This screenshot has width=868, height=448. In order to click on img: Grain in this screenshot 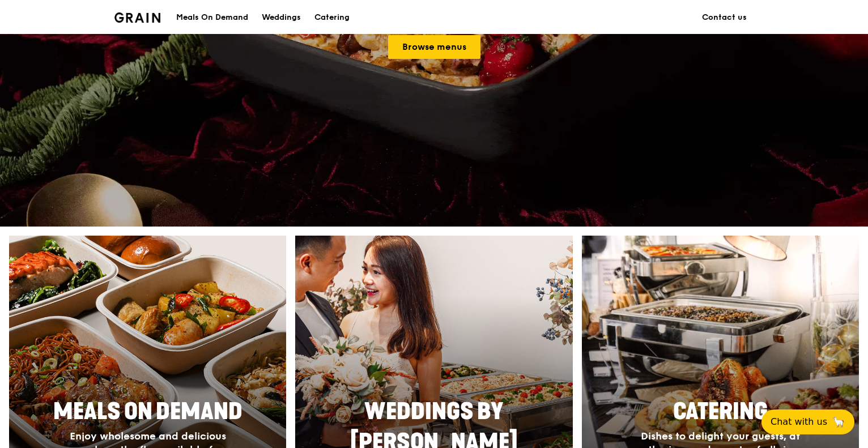, I will do `click(137, 17)`.